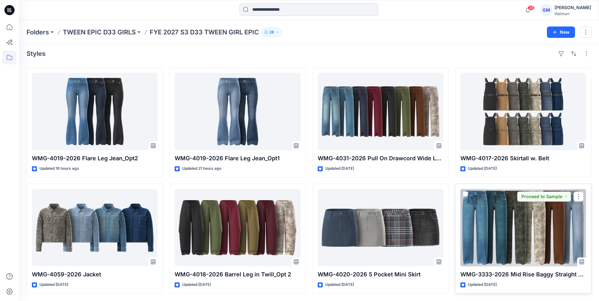 The height and width of the screenshot is (301, 599). Describe the element at coordinates (237, 228) in the screenshot. I see `a: WMG-4018-2026 Barrel Leg in Twill_Opt 2` at that location.